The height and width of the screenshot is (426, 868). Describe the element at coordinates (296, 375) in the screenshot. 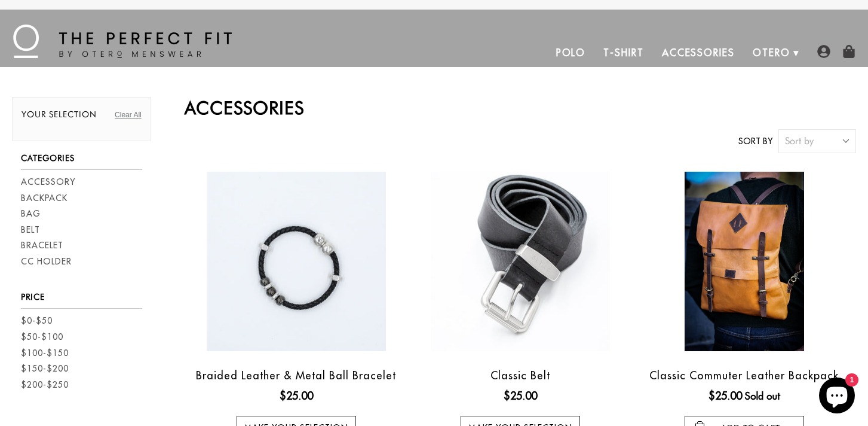

I see `a: Braided Leather & Metal Ball Bracelet` at that location.